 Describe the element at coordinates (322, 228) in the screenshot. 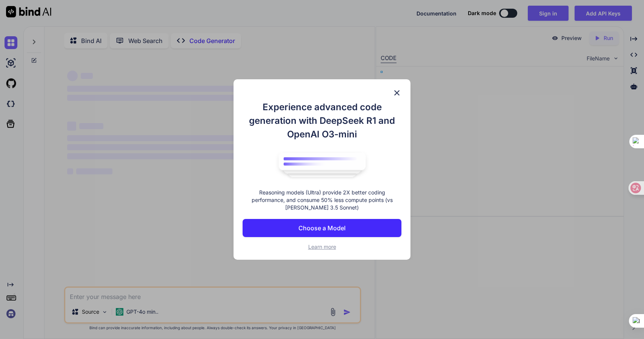

I see `button: Choose a Model` at that location.